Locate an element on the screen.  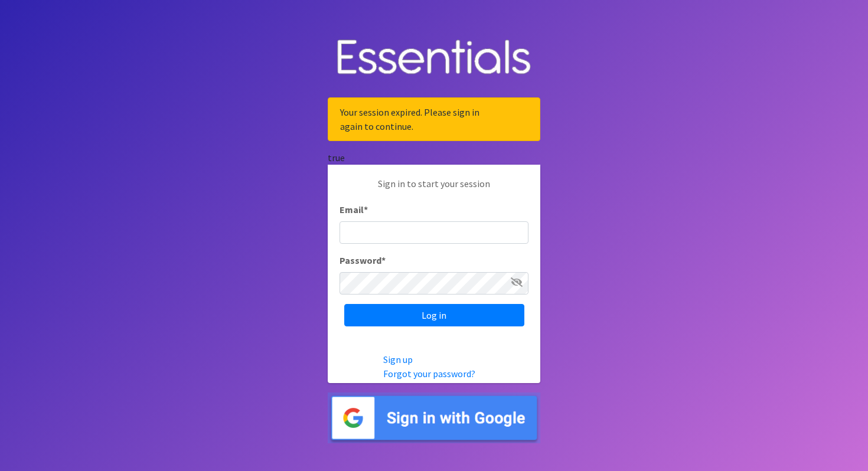
img: Human Essentials is located at coordinates (434, 58).